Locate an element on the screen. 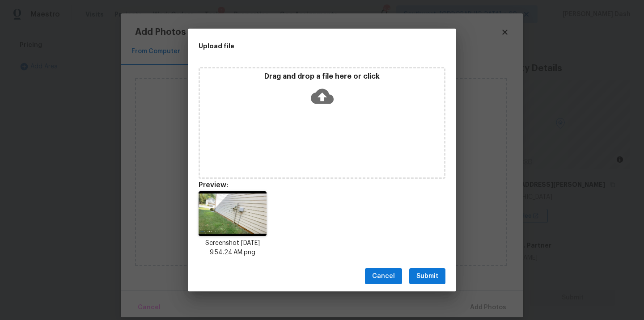 The width and height of the screenshot is (644, 320). button: Cancel is located at coordinates (384, 276).